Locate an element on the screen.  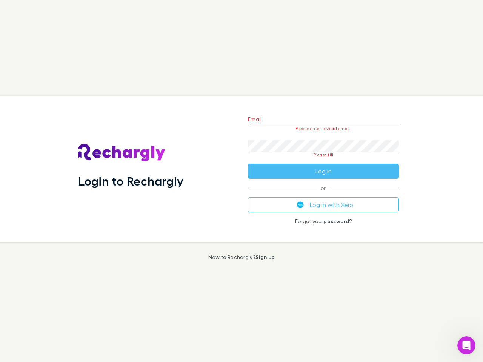
button: Log in with Xero is located at coordinates (323, 205).